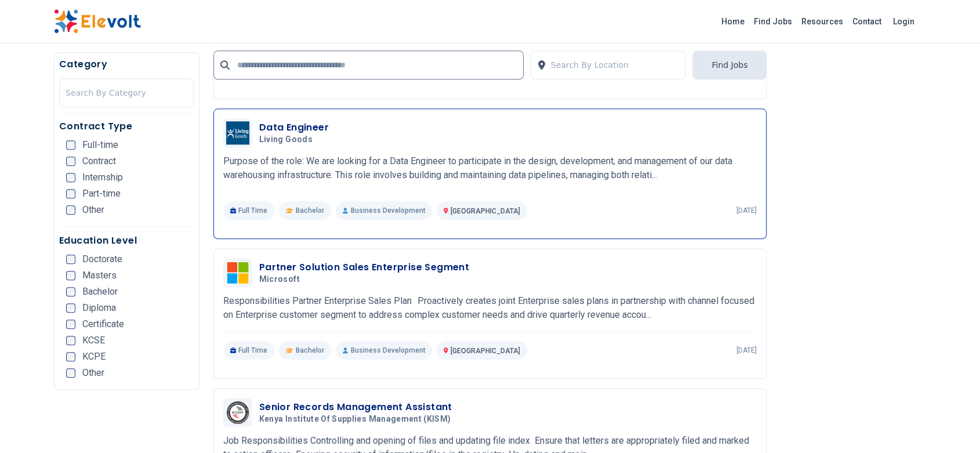 This screenshot has height=453, width=980. Describe the element at coordinates (71, 357) in the screenshot. I see `input: KCPE` at that location.